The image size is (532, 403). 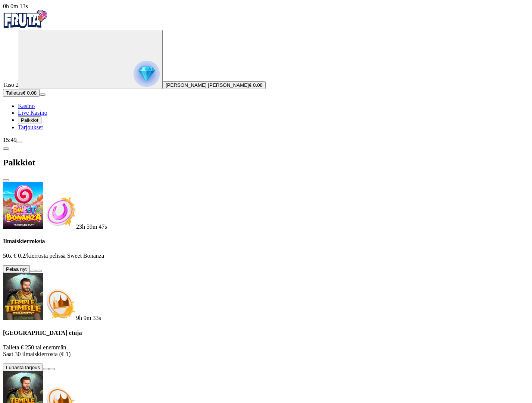 What do you see at coordinates (6, 149) in the screenshot?
I see `button: chevron-left icon` at bounding box center [6, 149].